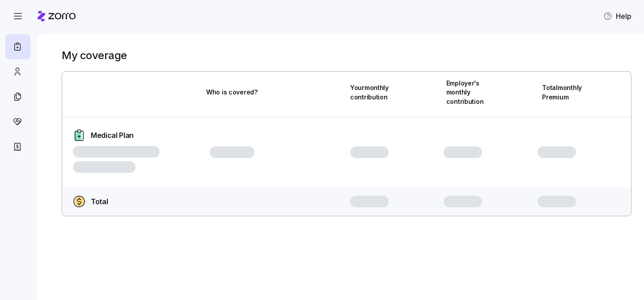 The width and height of the screenshot is (644, 300). Describe the element at coordinates (99, 202) in the screenshot. I see `span: Total` at that location.